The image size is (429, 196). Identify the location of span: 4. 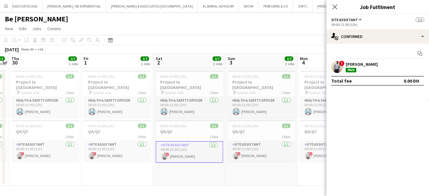
(303, 62).